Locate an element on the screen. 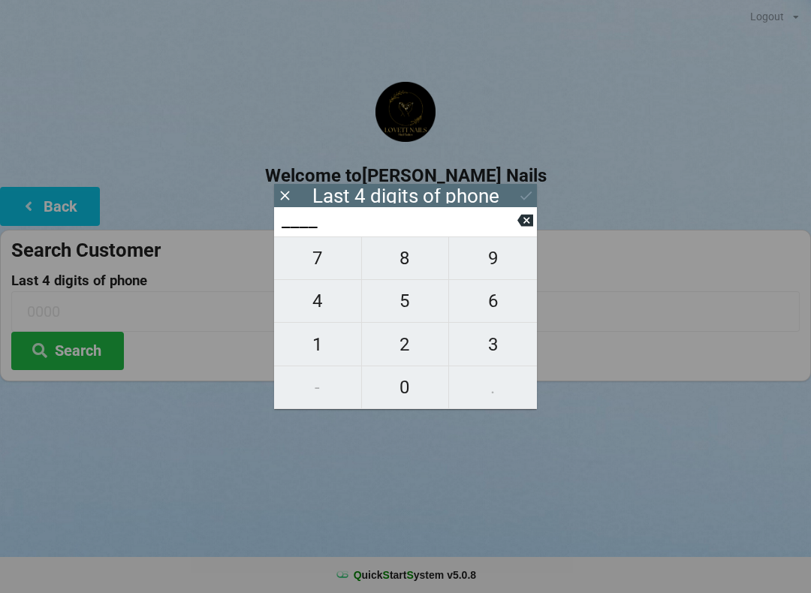 The image size is (811, 593). span: 9 is located at coordinates (492, 258).